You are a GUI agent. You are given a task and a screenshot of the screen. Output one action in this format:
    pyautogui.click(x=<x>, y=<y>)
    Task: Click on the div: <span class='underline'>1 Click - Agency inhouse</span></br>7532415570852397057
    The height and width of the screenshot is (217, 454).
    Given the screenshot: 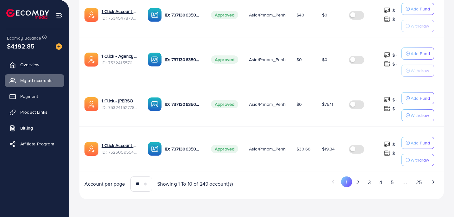 What is the action you would take?
    pyautogui.click(x=120, y=59)
    